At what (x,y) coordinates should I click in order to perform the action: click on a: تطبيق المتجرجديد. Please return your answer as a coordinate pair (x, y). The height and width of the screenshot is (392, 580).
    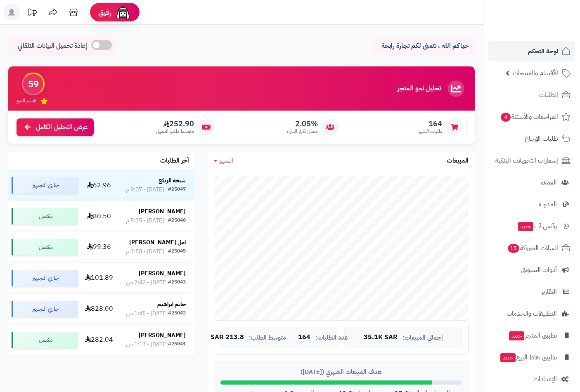
    Looking at the image, I should click on (532, 336).